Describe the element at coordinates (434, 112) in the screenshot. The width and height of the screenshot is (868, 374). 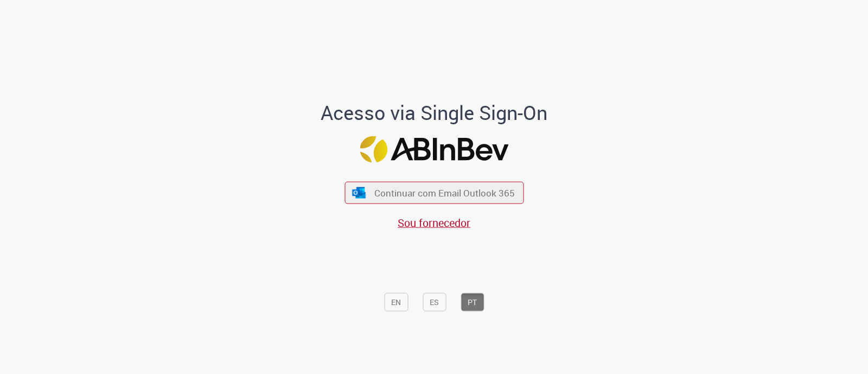
I see `h1: Acesso via Single Sign-On` at that location.